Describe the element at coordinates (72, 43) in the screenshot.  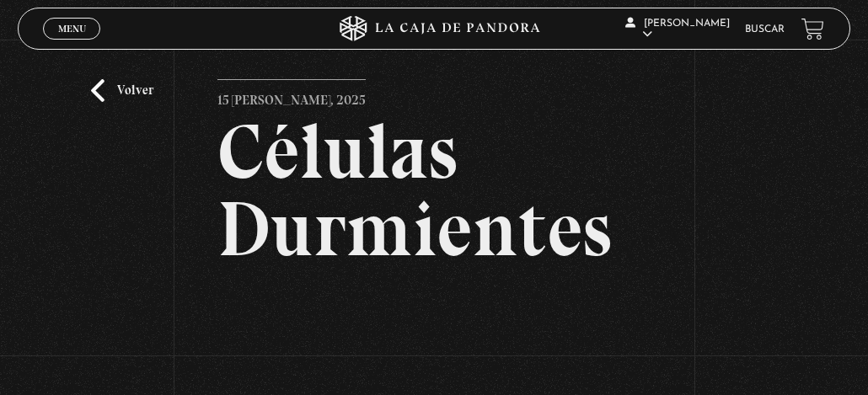
I see `span: Cerrar` at that location.